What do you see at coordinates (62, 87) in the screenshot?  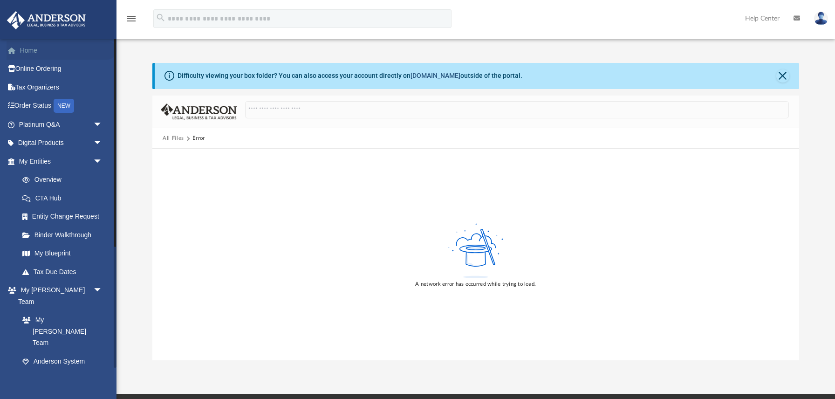 I see `a: Tax Organizers` at bounding box center [62, 87].